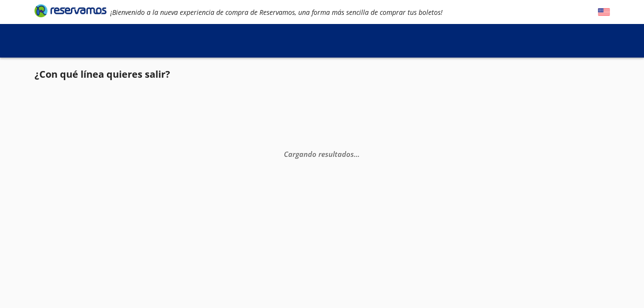  I want to click on em: Cargando resultados, so click(322, 154).